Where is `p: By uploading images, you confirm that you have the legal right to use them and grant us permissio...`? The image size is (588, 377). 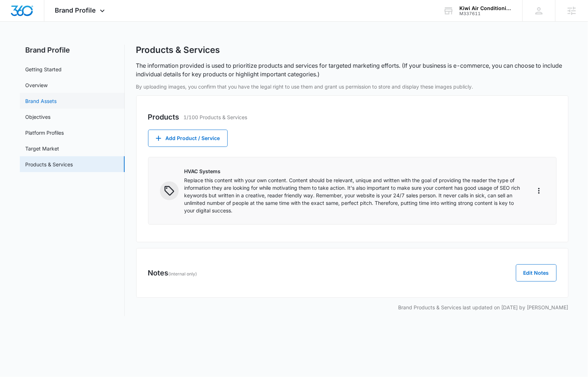 p: By uploading images, you confirm that you have the legal right to use them and grant us permissio... is located at coordinates (352, 87).